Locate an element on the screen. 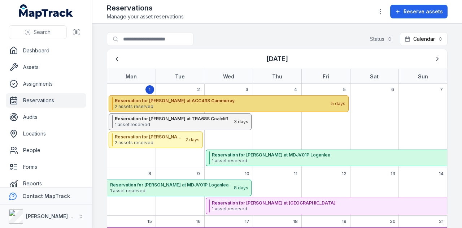 This screenshot has width=462, height=228. span: 21 is located at coordinates (441, 221).